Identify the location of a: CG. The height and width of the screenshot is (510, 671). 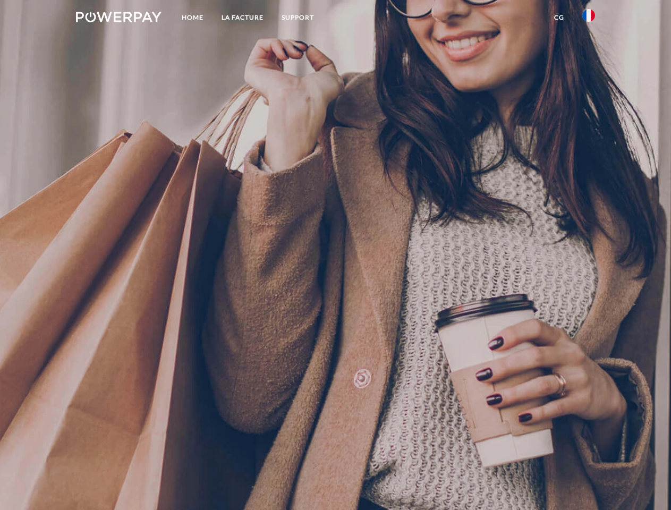
(559, 18).